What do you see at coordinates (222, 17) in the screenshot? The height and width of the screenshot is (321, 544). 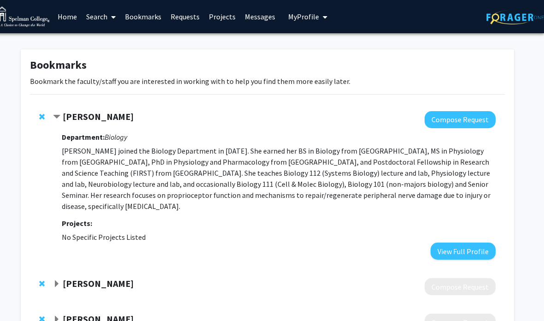 I see `a: Projects` at bounding box center [222, 17].